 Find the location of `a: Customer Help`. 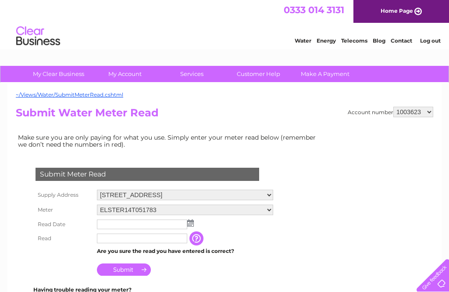

a: Customer Help is located at coordinates (258, 74).